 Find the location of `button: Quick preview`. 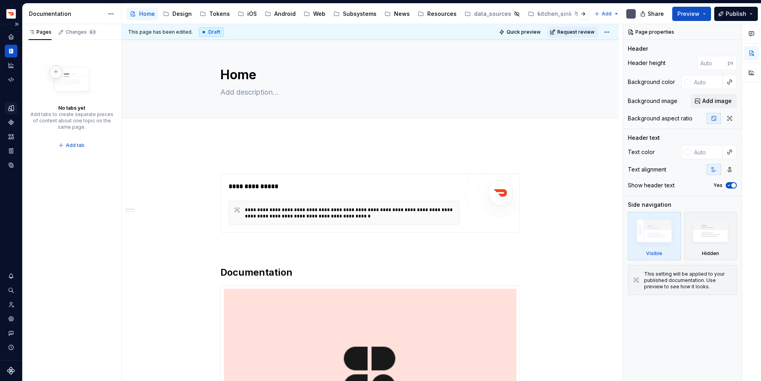

button: Quick preview is located at coordinates (521, 32).